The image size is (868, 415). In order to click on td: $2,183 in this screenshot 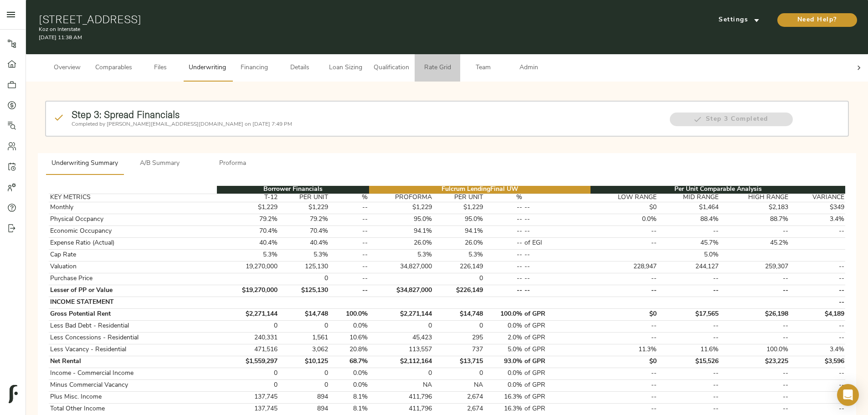, I will do `click(754, 208)`.